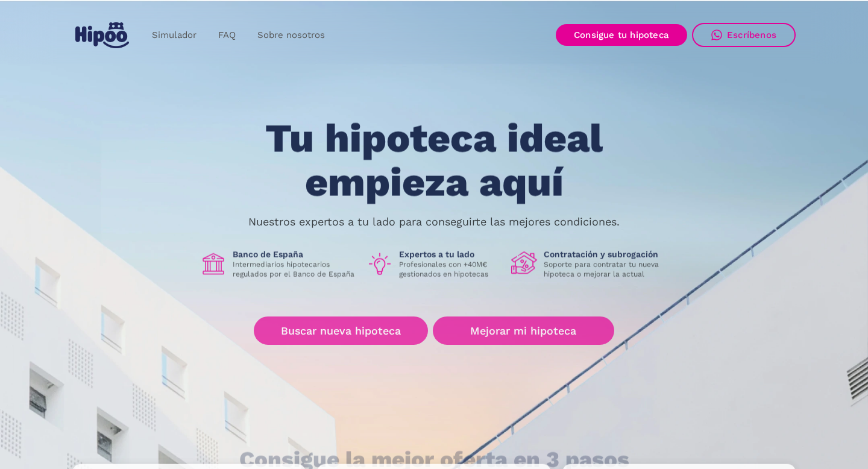 Image resolution: width=868 pixels, height=469 pixels. I want to click on p: Profesionales con +40M€ gestionados en hipotecas, so click(450, 270).